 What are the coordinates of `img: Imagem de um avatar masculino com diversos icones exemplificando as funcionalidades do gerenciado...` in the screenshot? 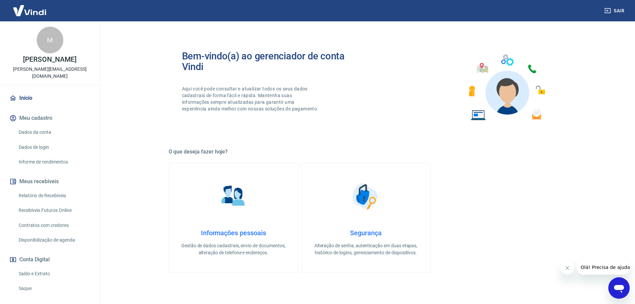 It's located at (506, 87).